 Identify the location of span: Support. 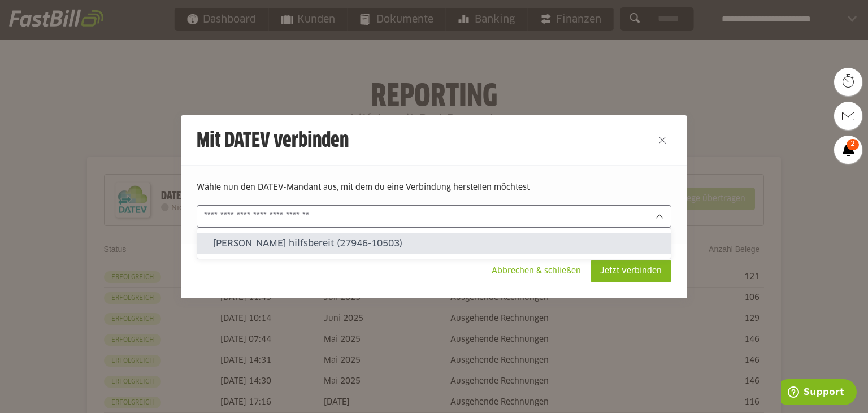
(43, 13).